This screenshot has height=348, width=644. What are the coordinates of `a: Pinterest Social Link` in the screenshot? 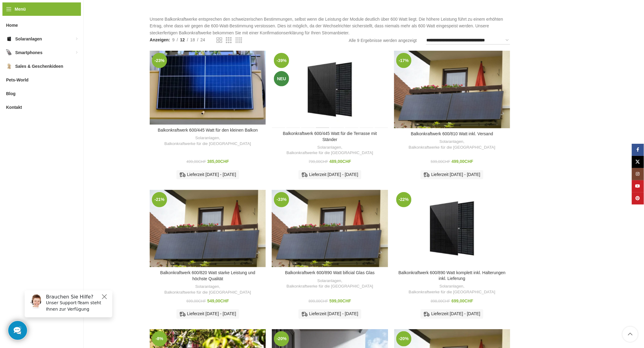 It's located at (637, 199).